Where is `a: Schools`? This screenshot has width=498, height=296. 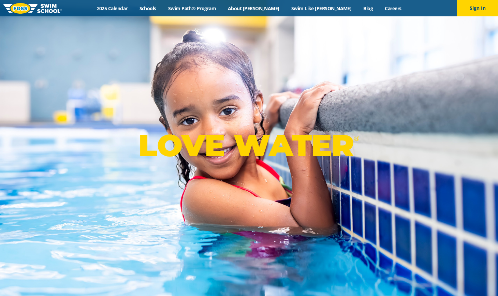
a: Schools is located at coordinates (148, 8).